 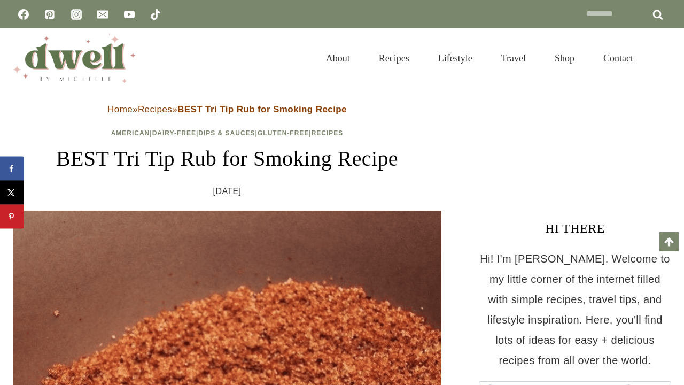 What do you see at coordinates (455, 58) in the screenshot?
I see `a: Lifestyle` at bounding box center [455, 58].